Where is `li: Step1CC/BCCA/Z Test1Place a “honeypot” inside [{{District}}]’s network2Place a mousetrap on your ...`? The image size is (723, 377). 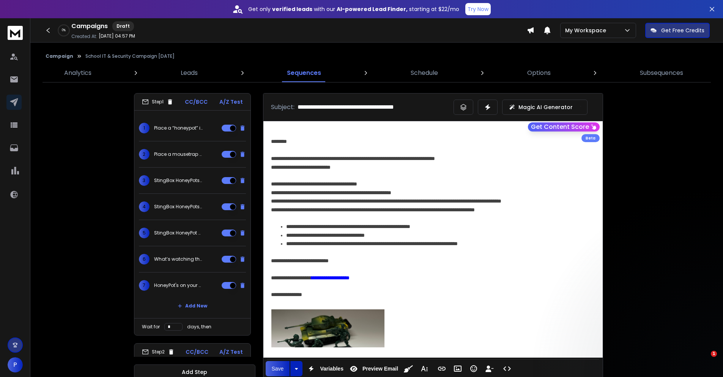 li: Step1CC/BCCA/Z Test1Place a “honeypot” inside [{{District}}]’s network2Place a mousetrap on your ... is located at coordinates (193, 214).